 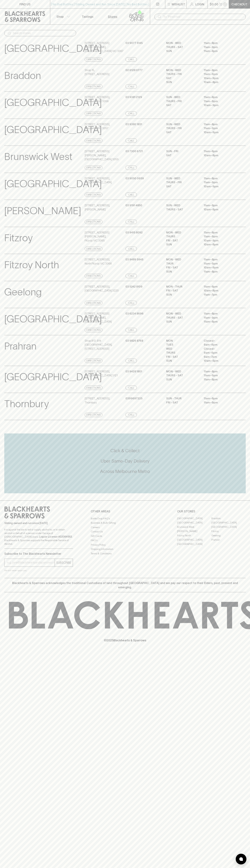 What do you see at coordinates (134, 151) in the screenshot?
I see `p: 03 7300 6721` at bounding box center [134, 151].